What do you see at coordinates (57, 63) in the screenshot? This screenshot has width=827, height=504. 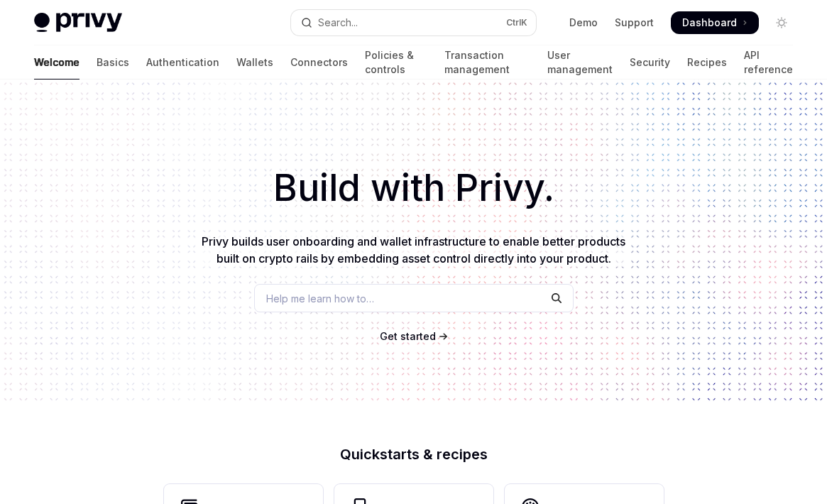 I see `a: Welcome` at bounding box center [57, 63].